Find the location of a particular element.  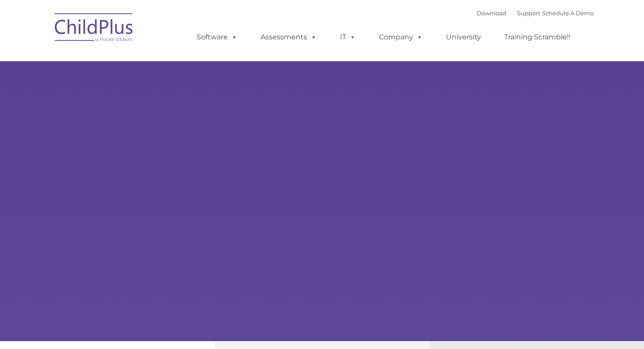

a: Support is located at coordinates (528, 13).